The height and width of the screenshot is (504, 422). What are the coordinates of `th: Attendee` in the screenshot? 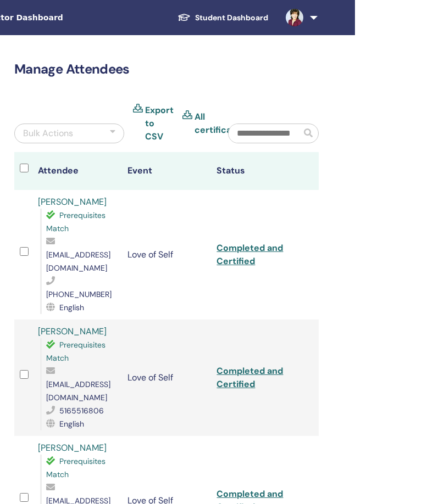 It's located at (77, 171).